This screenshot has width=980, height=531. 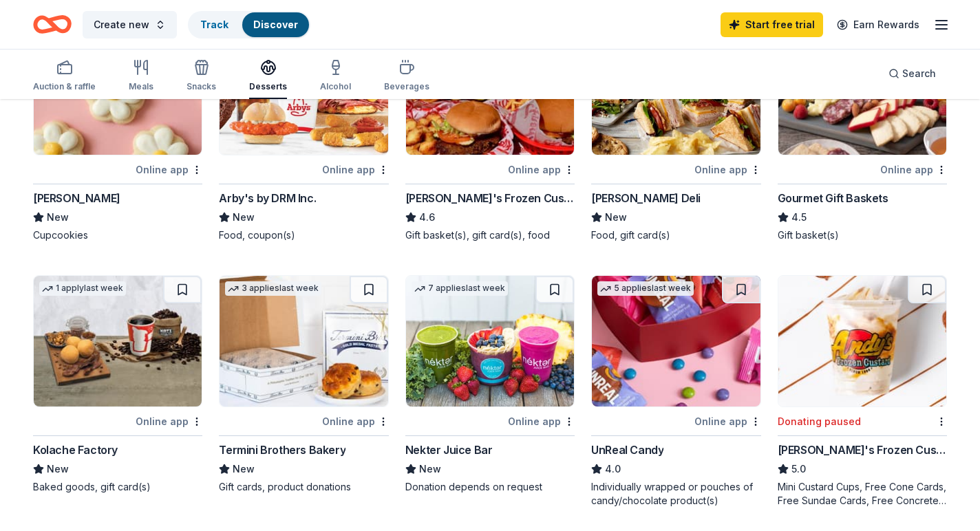 I want to click on a: Discover, so click(x=275, y=24).